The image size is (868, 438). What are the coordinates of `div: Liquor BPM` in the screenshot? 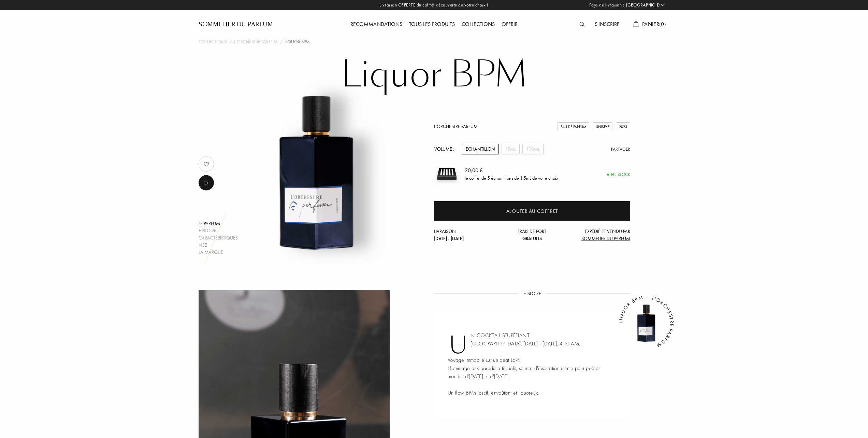 It's located at (297, 41).